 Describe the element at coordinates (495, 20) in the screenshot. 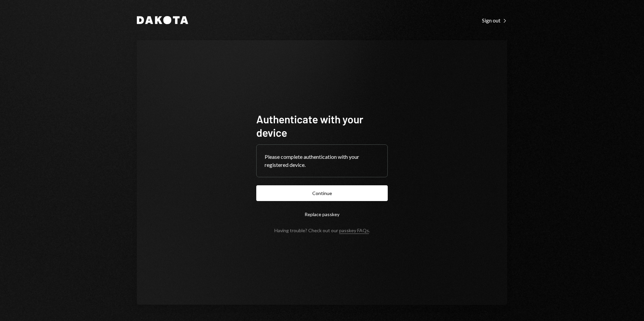

I see `div: Sign out` at that location.